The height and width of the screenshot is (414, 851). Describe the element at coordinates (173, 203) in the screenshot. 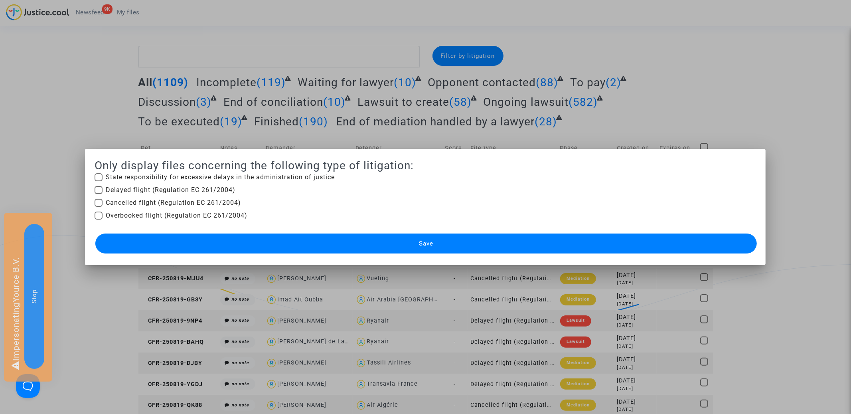

I see `span: Cancelled flight (Regulation EC 261/2004)` at that location.